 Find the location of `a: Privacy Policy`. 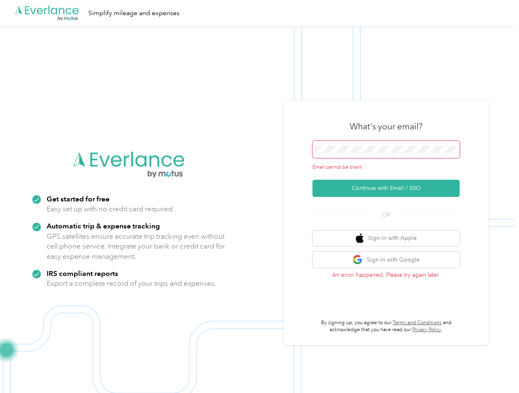

a: Privacy Policy is located at coordinates (427, 329).